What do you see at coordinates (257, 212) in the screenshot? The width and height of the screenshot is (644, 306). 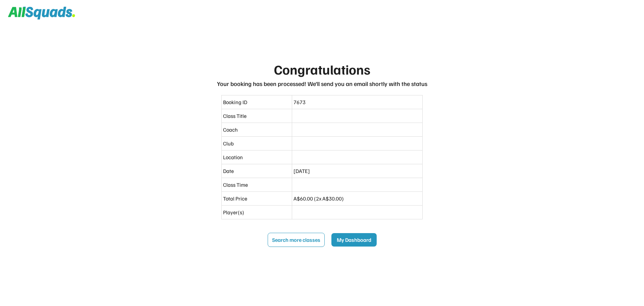 I see `div: Player(s)` at bounding box center [257, 212].